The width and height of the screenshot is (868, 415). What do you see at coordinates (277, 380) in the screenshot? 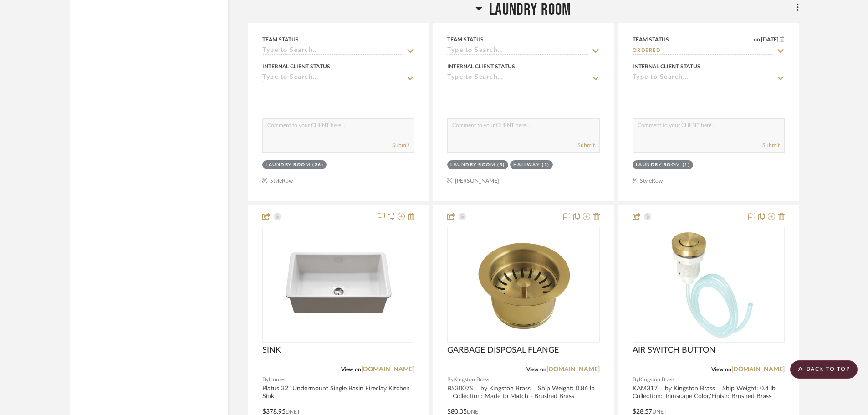
I see `span: Houzer` at bounding box center [277, 380].